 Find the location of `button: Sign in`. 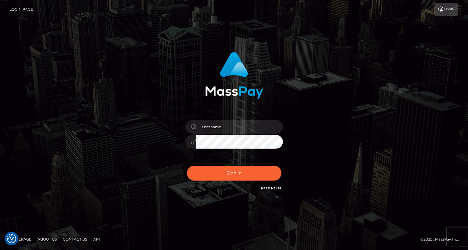

button: Sign in is located at coordinates (234, 173).